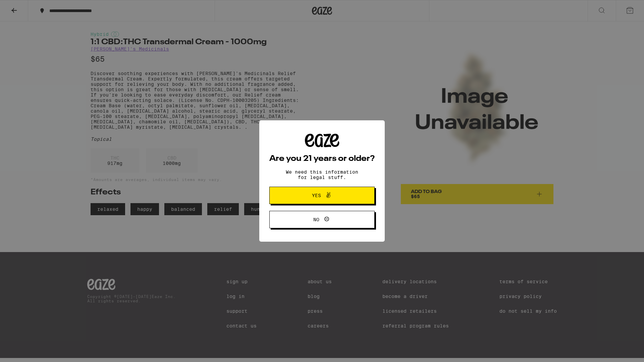 The width and height of the screenshot is (644, 362). I want to click on p: We need this information for legal stuff., so click(322, 175).